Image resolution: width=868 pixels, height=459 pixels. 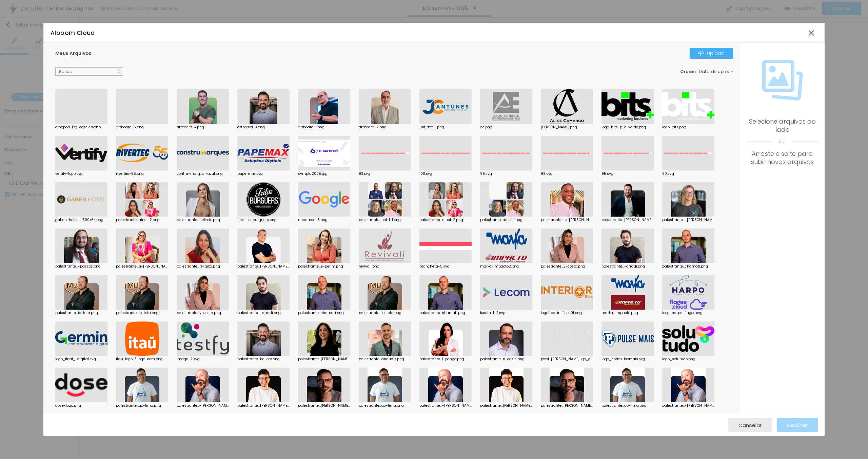 What do you see at coordinates (783, 142) in the screenshot?
I see `div: Selecione arquivos ao lado Arraste e solte para subir novos arquivos` at bounding box center [783, 142].